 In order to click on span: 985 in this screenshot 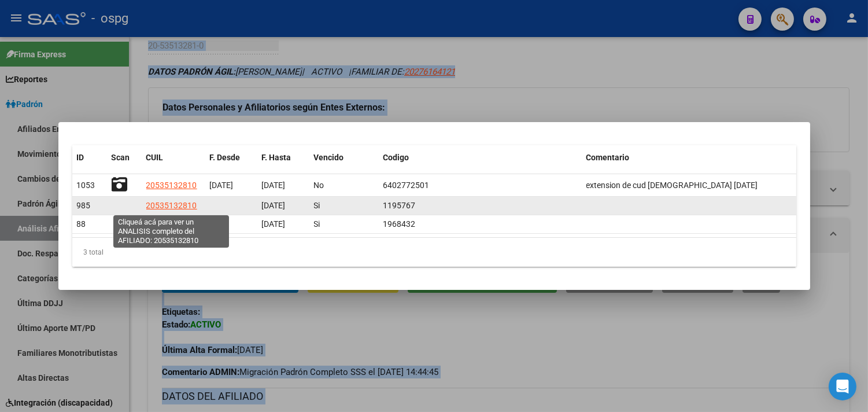, I will do `click(84, 206)`.